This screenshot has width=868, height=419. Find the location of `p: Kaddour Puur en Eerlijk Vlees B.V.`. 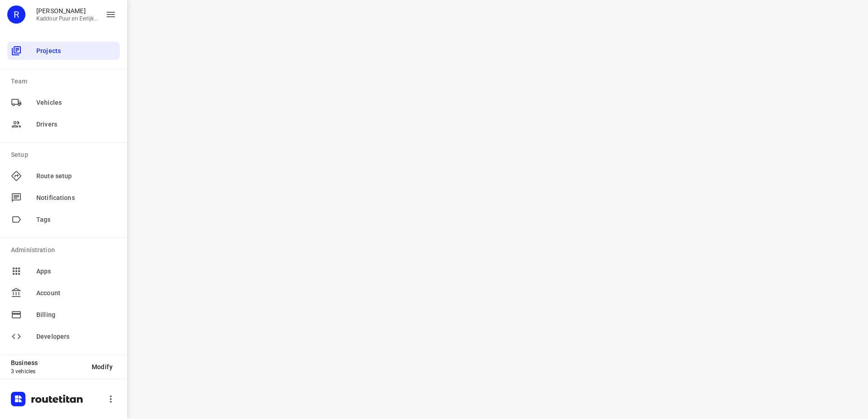

p: Kaddour Puur en Eerlijk Vlees B.V. is located at coordinates (67, 18).